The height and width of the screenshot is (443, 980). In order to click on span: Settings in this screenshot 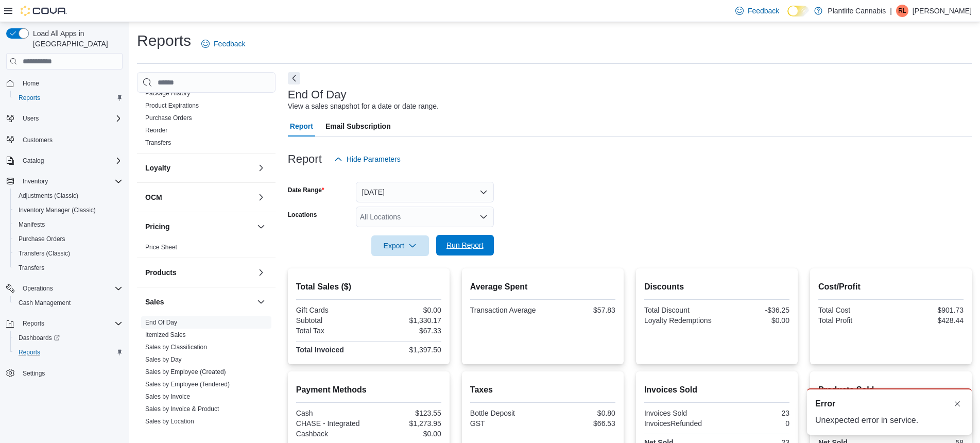, I will do `click(34, 373)`.